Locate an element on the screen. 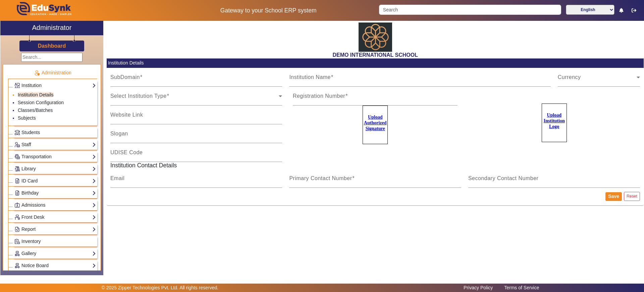 The width and height of the screenshot is (644, 292). input: UDISE Code is located at coordinates (196, 155).